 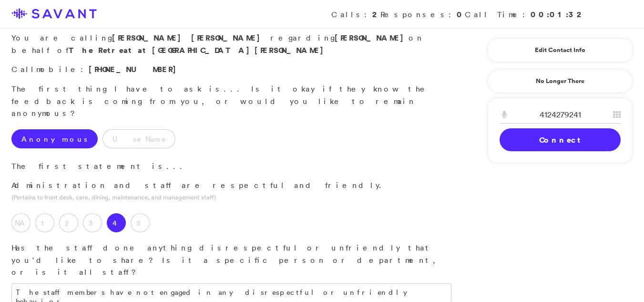 What do you see at coordinates (93, 222) in the screenshot?
I see `label: 3` at bounding box center [93, 222].